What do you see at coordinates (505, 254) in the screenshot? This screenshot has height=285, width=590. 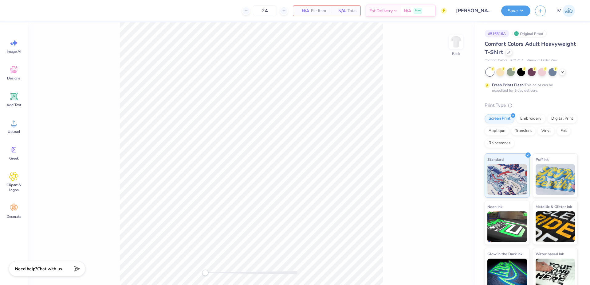 I see `span: Glow in the Dark Ink` at bounding box center [505, 254].